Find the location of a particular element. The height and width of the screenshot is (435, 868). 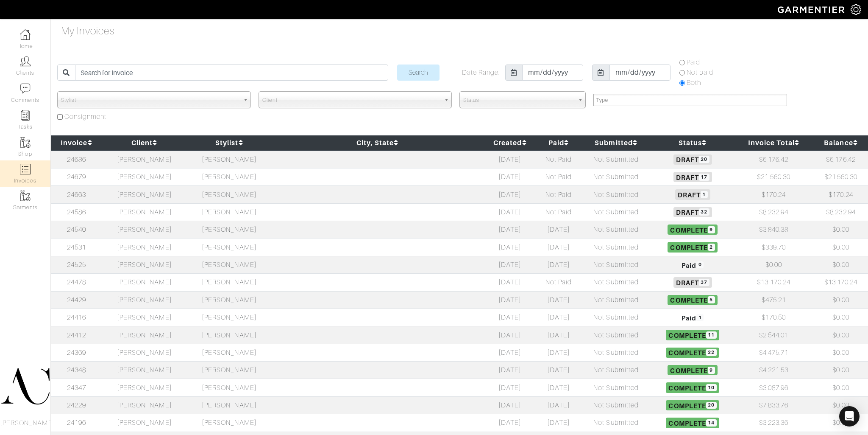

a: Invoice is located at coordinates (76, 142).